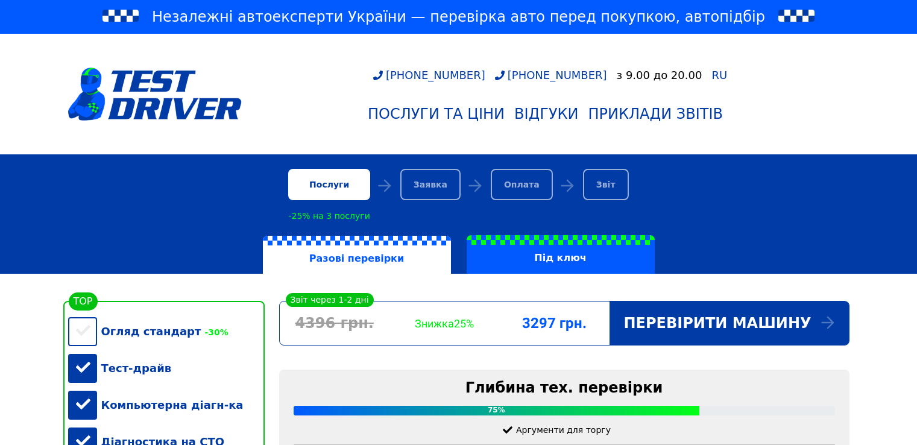  Describe the element at coordinates (436, 114) in the screenshot. I see `div: Послуги та Ціни` at that location.